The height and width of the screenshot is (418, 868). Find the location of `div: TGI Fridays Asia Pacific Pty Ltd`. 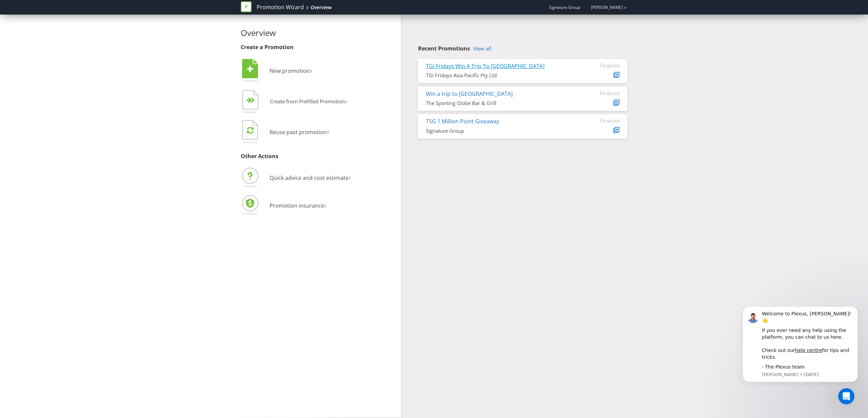

div: TGI Fridays Asia Pacific Pty Ltd is located at coordinates (497, 75).